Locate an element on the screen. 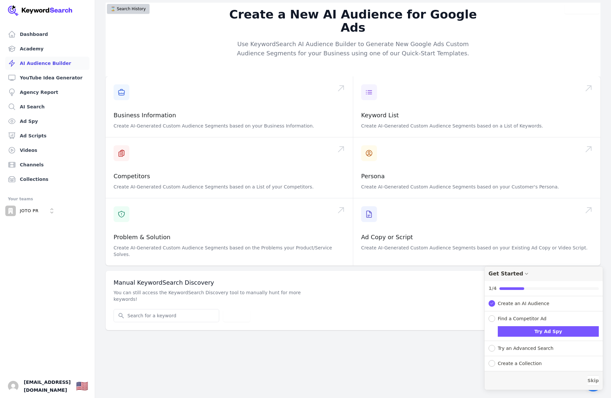 Image resolution: width=611 pixels, height=398 pixels. div: 1/4 is located at coordinates (492, 289).